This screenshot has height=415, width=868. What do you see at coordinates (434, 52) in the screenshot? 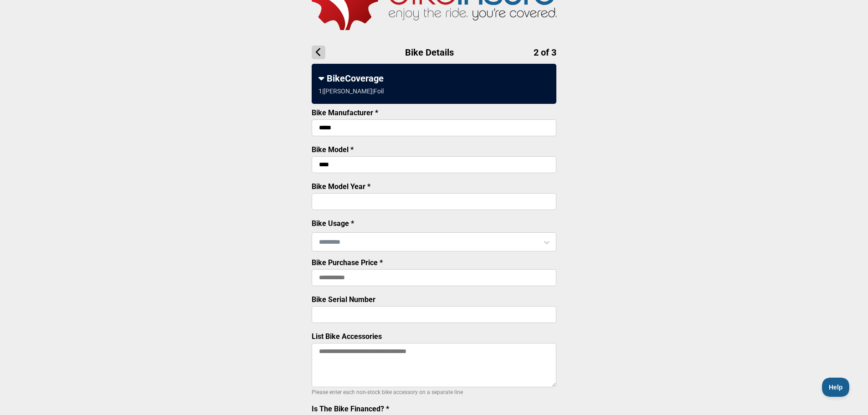
I see `h1: Bike Details` at bounding box center [434, 52].